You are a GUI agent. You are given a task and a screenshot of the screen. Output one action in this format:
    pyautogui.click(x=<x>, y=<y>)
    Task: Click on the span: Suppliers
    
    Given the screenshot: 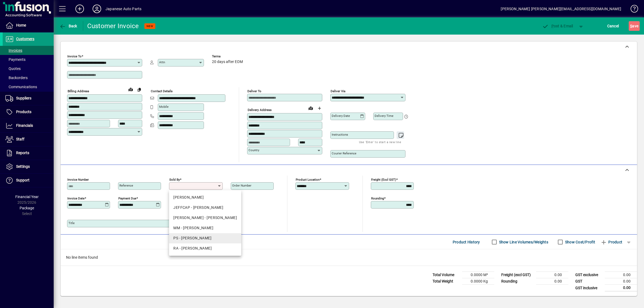 What is the action you would take?
    pyautogui.click(x=23, y=98)
    